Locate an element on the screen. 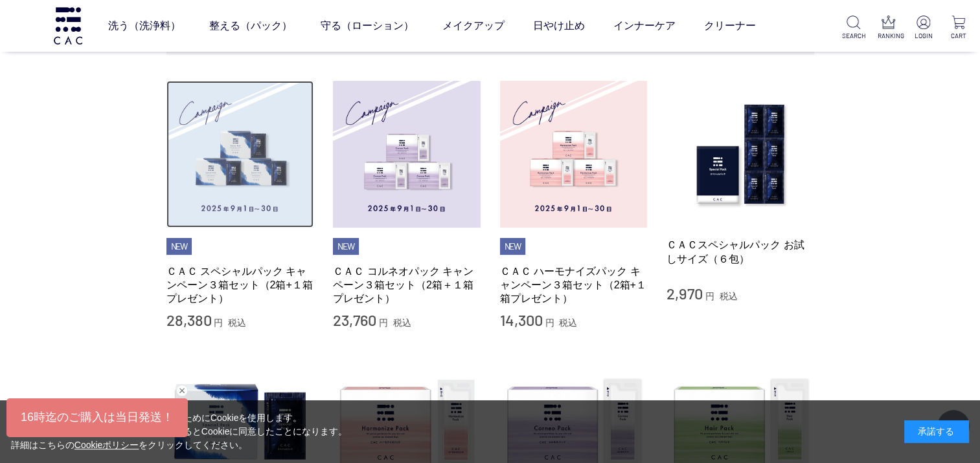  a: CART is located at coordinates (958, 28).